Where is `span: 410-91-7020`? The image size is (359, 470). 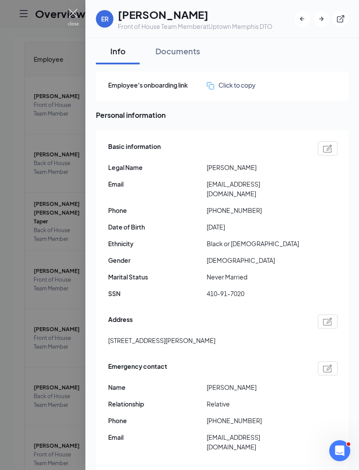
span: 410-91-7020 is located at coordinates (256, 294).